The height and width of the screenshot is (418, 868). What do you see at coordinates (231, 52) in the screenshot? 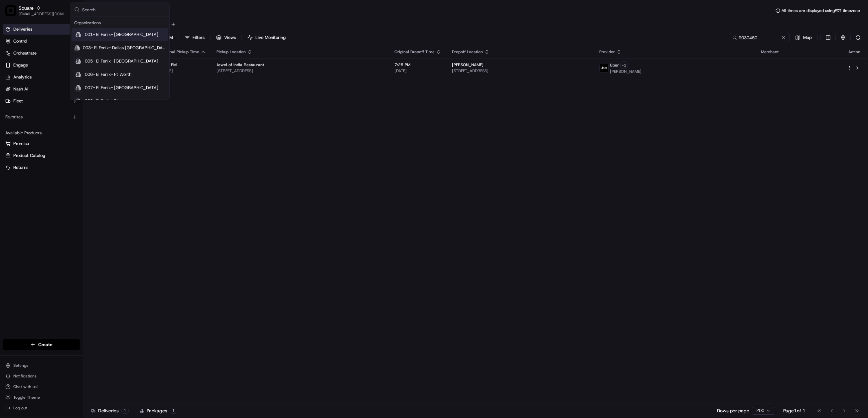
I see `span: Pickup Location` at bounding box center [231, 52].